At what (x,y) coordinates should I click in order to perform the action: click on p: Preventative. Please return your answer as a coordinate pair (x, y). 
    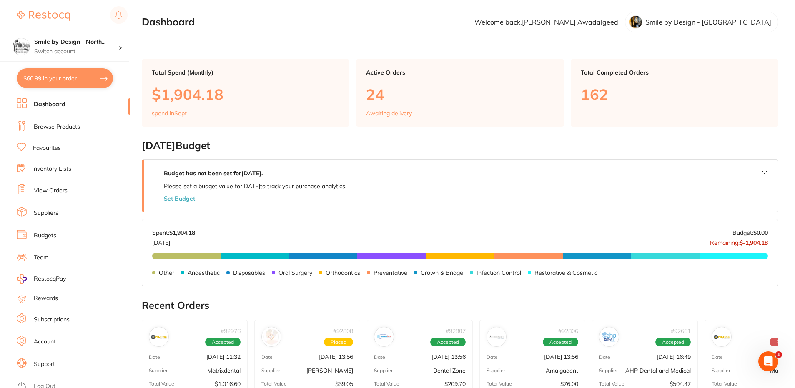
    Looking at the image, I should click on (390, 273).